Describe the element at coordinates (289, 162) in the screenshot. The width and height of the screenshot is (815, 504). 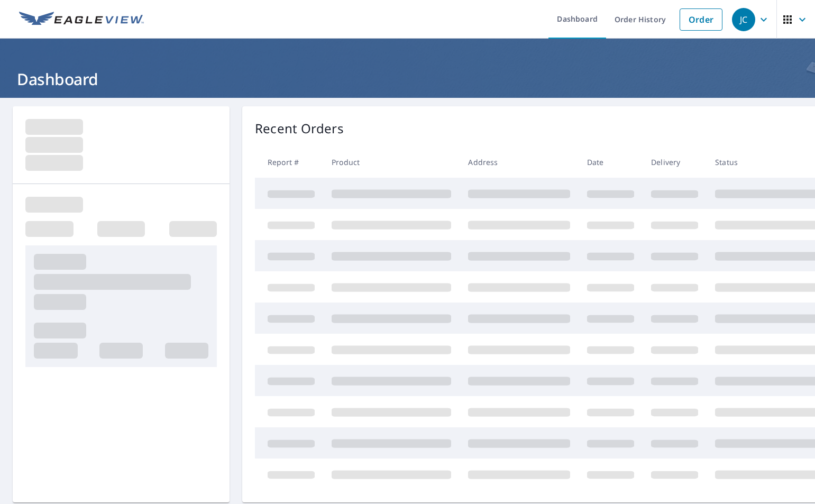
I see `th: Report #` at that location.